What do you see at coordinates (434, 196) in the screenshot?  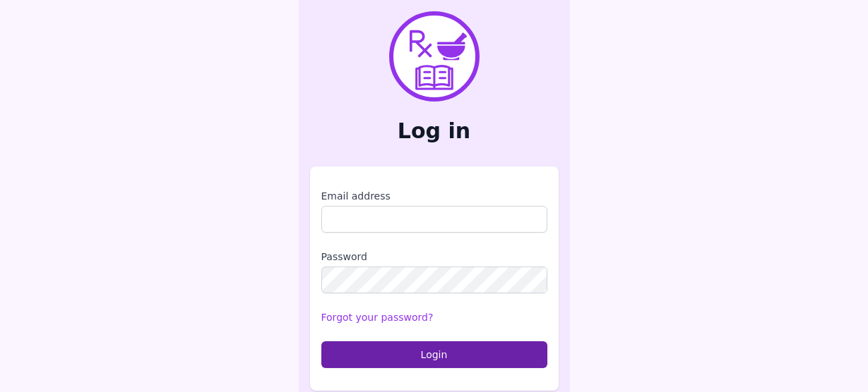 I see `label: Email address` at bounding box center [434, 196].